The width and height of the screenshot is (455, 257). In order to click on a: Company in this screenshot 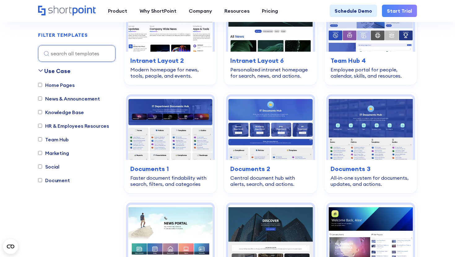, I will do `click(200, 11)`.